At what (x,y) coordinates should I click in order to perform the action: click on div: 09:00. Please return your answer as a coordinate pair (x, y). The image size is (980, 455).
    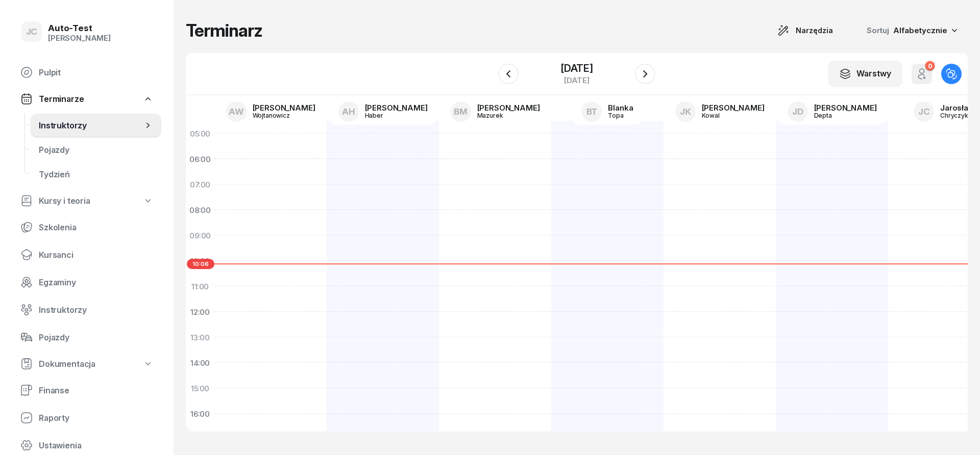
    Looking at the image, I should click on (200, 236).